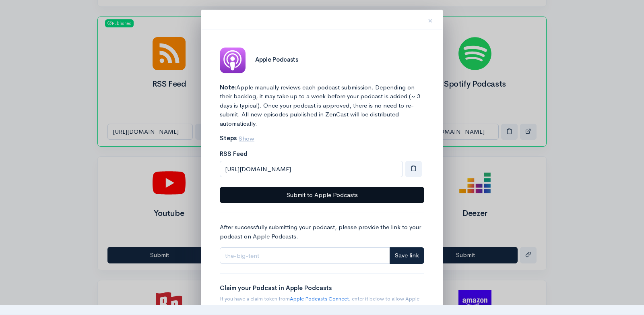 This screenshot has height=315, width=644. What do you see at coordinates (413, 169) in the screenshot?
I see `button: Copy RSS Feed` at bounding box center [413, 169].